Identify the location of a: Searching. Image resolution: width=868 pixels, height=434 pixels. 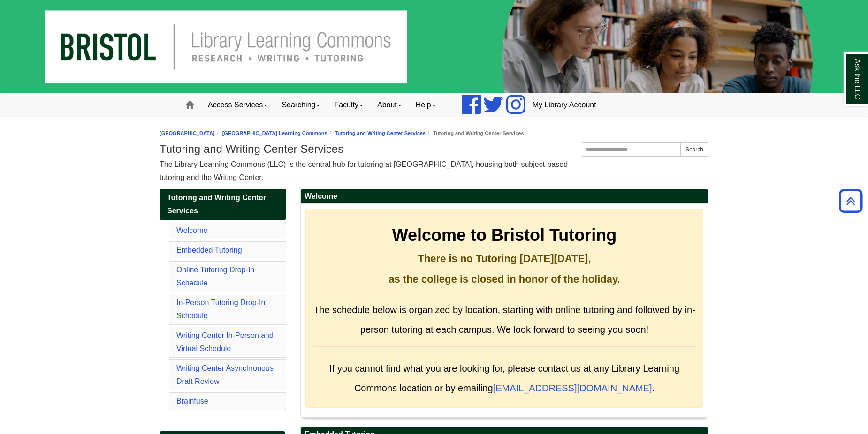
(301, 105).